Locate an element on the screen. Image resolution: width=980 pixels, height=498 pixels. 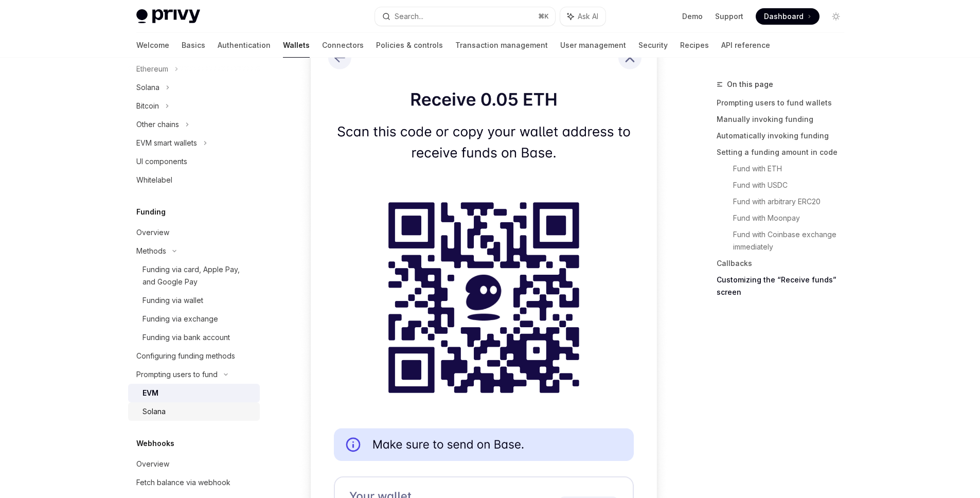
a: Welcome is located at coordinates (153, 45).